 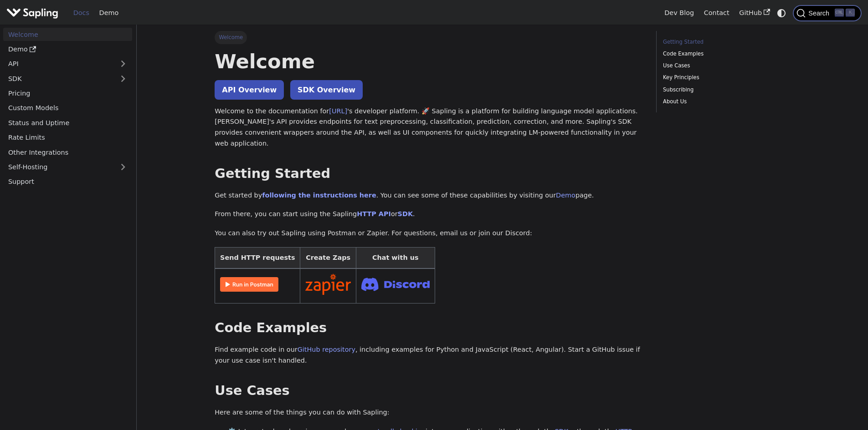 I want to click on p: From there, you can start using the Sapling or ., so click(x=428, y=215).